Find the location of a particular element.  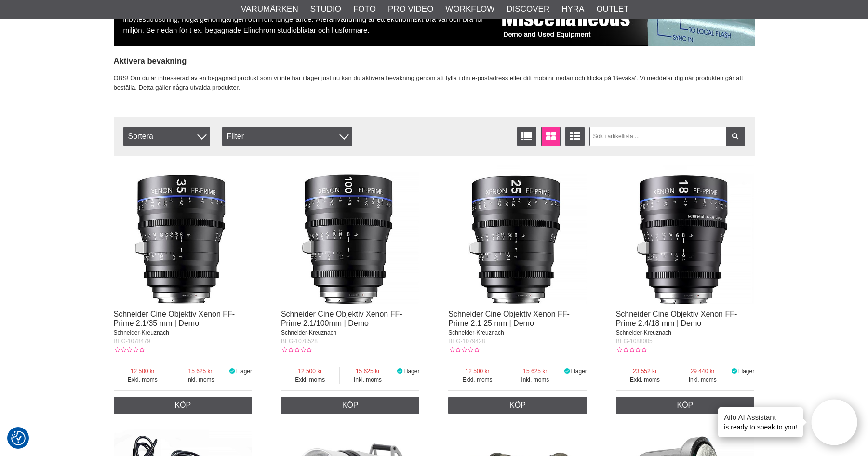

a: Foto is located at coordinates (364, 9).